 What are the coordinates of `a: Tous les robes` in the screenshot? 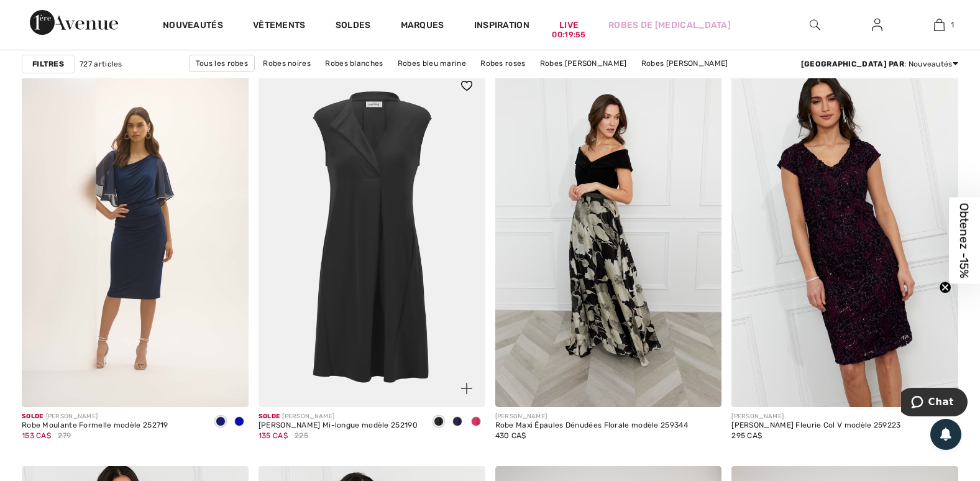 It's located at (222, 63).